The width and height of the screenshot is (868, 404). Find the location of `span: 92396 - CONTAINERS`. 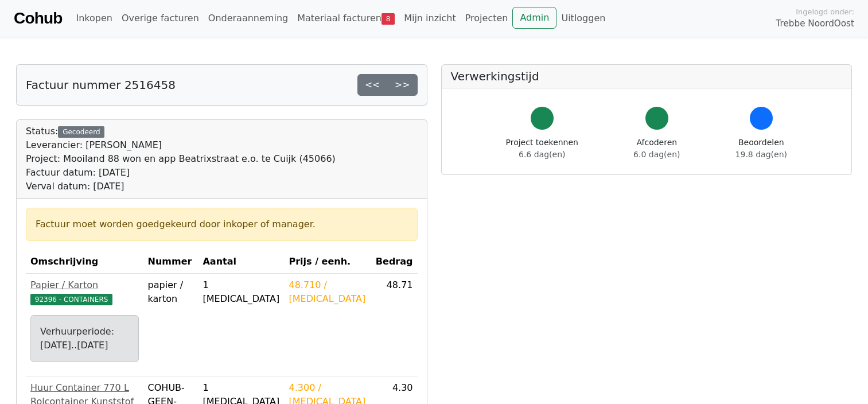

span: 92396 - CONTAINERS is located at coordinates (71, 299).